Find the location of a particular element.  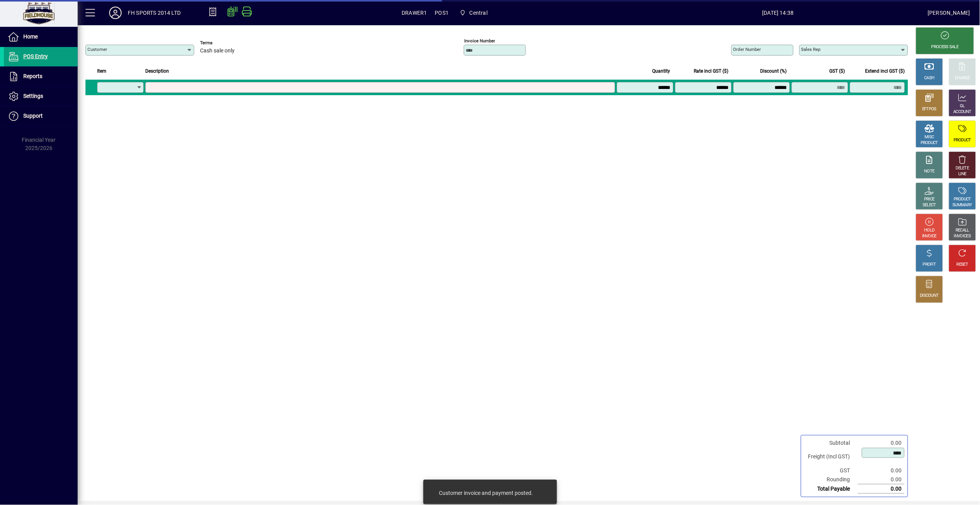

mat-label: Customer is located at coordinates (97, 49).